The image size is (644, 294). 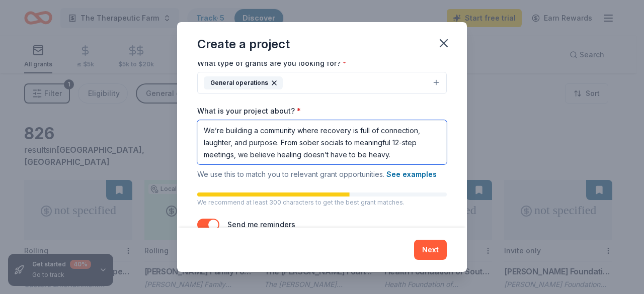 What do you see at coordinates (322, 203) in the screenshot?
I see `p: We recommend at least 300 characters to get the best grant matches.` at bounding box center [322, 203].